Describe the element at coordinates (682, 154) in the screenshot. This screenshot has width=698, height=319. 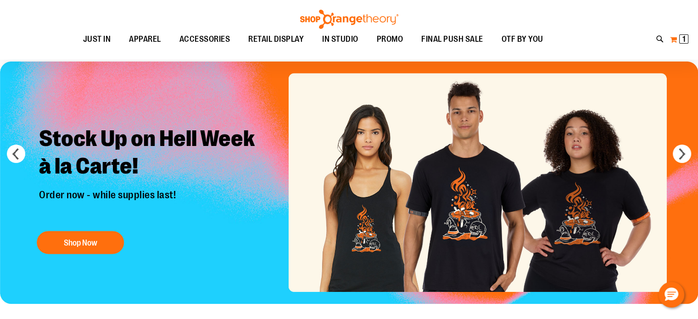
I see `button: next` at that location.